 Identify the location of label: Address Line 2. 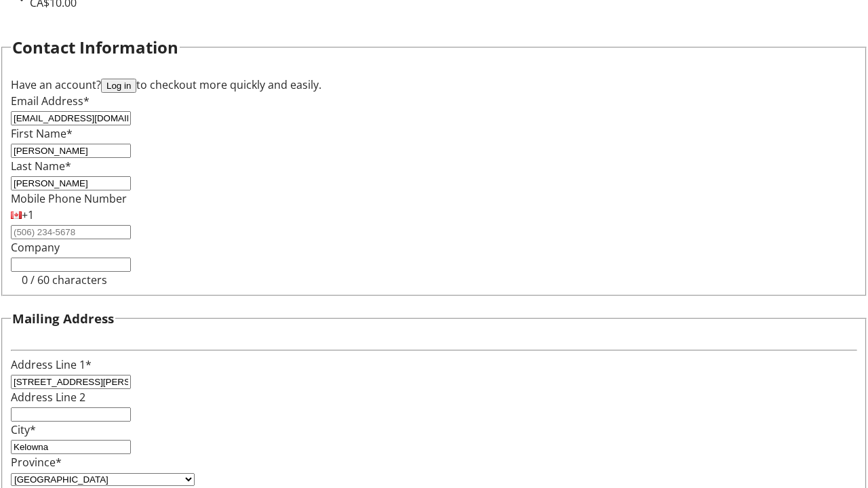
(48, 397).